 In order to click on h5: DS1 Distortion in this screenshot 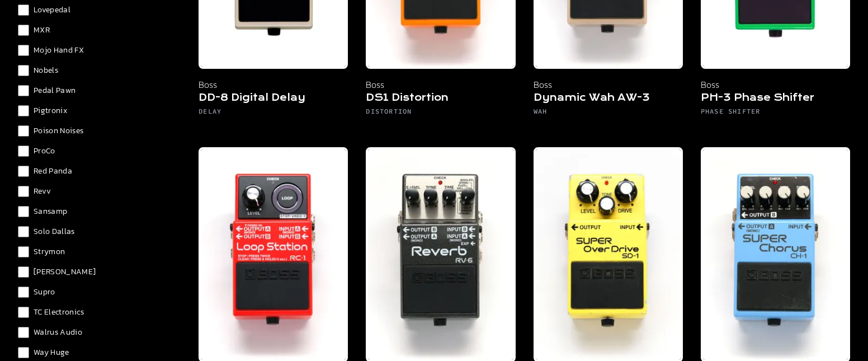, I will do `click(440, 99)`.